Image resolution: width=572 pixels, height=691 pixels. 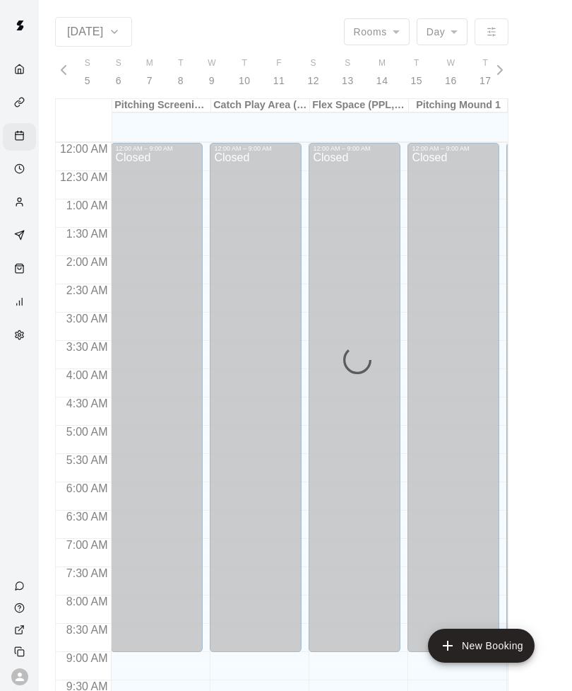 I want to click on button: S5, so click(x=88, y=72).